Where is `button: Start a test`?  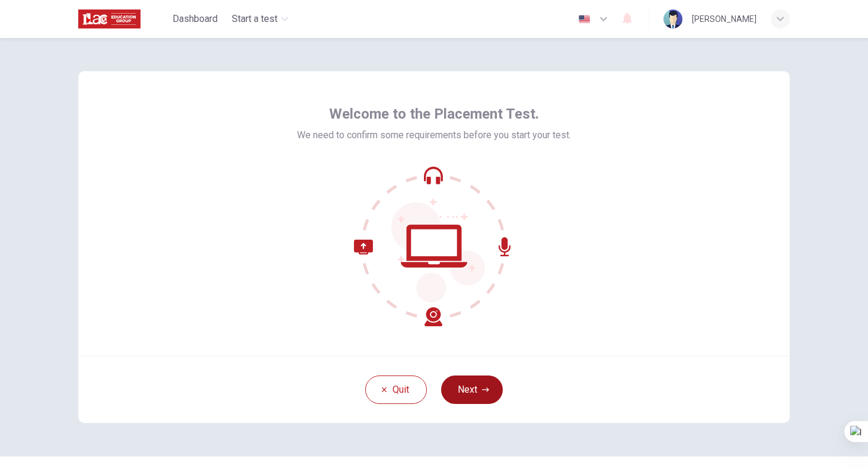 button: Start a test is located at coordinates (260, 19).